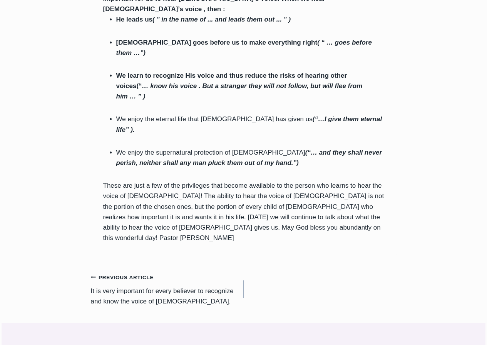 The width and height of the screenshot is (487, 345). What do you see at coordinates (167, 289) in the screenshot?
I see `a: Previous articleIt is very important for every believer to recognize and know the voice of [DEMOG...` at bounding box center [167, 289].